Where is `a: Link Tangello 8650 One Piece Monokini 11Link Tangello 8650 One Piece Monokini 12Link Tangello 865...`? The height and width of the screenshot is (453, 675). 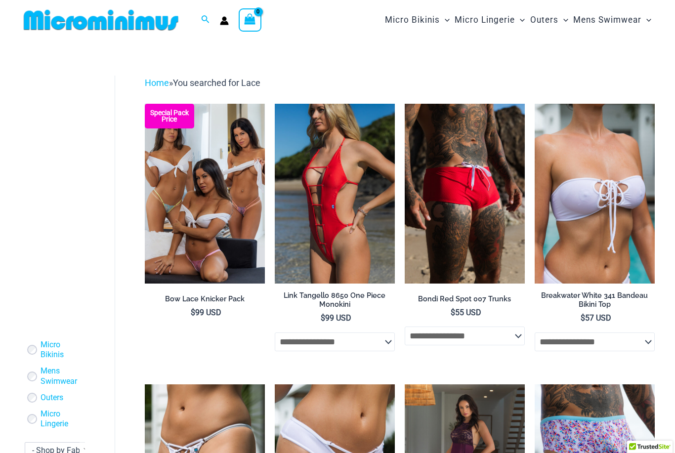 a: Link Tangello 8650 One Piece Monokini 11Link Tangello 8650 One Piece Monokini 12Link Tangello 865... is located at coordinates (334, 194).